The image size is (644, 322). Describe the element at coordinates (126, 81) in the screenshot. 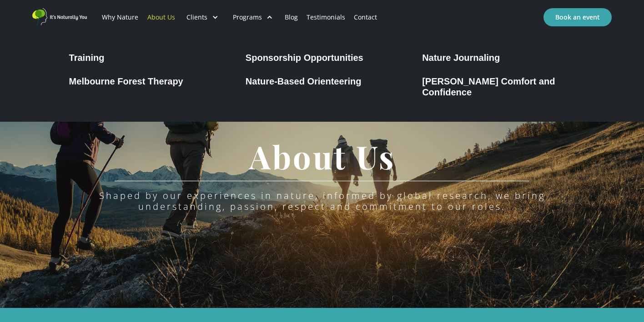

I see `div: Melbourne Forest Therapy` at that location.